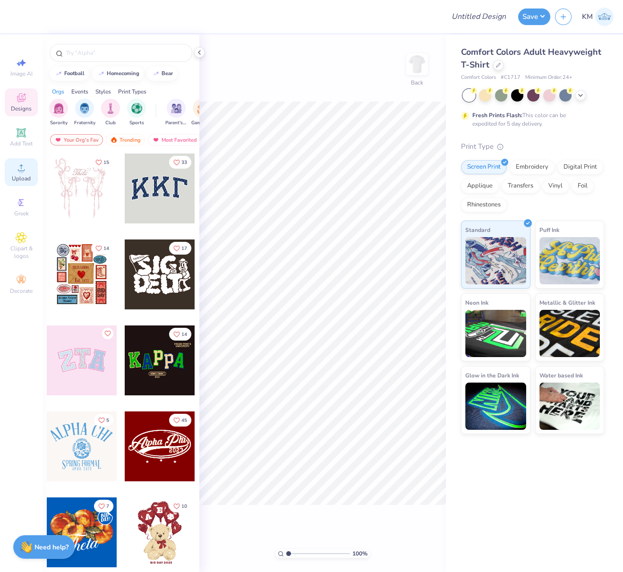  I want to click on img: Neon Ink, so click(496, 334).